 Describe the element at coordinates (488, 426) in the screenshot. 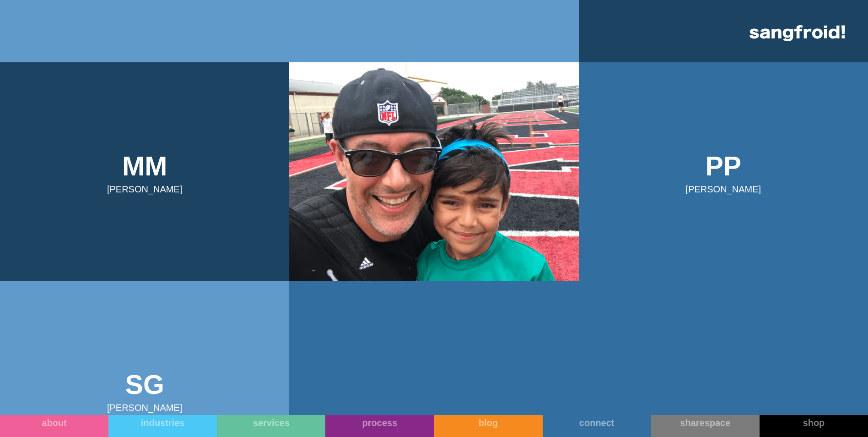

I see `a: blog` at that location.